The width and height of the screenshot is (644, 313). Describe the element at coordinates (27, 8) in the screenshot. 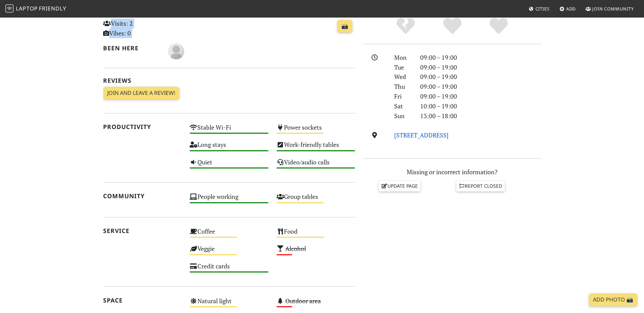

I see `span: Laptop` at that location.